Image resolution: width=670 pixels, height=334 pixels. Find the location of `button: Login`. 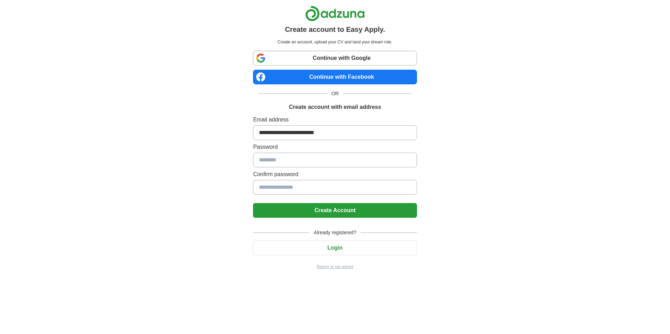

button: Login is located at coordinates (335, 248).